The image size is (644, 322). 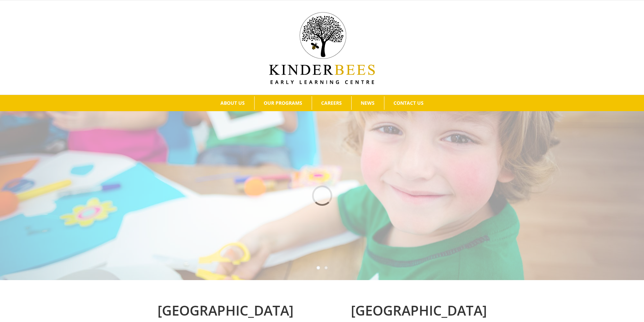 I want to click on a: CONTACT US, so click(x=409, y=103).